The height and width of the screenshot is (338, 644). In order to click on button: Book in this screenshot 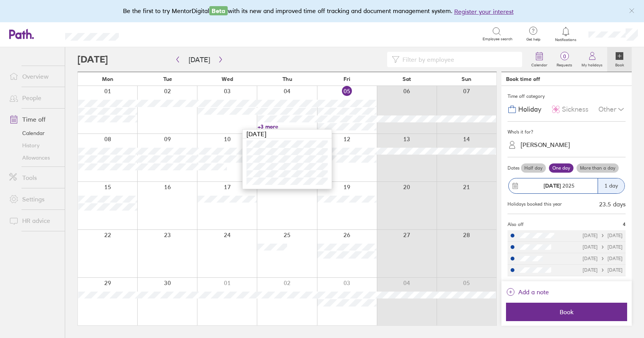, I will do `click(567, 312)`.